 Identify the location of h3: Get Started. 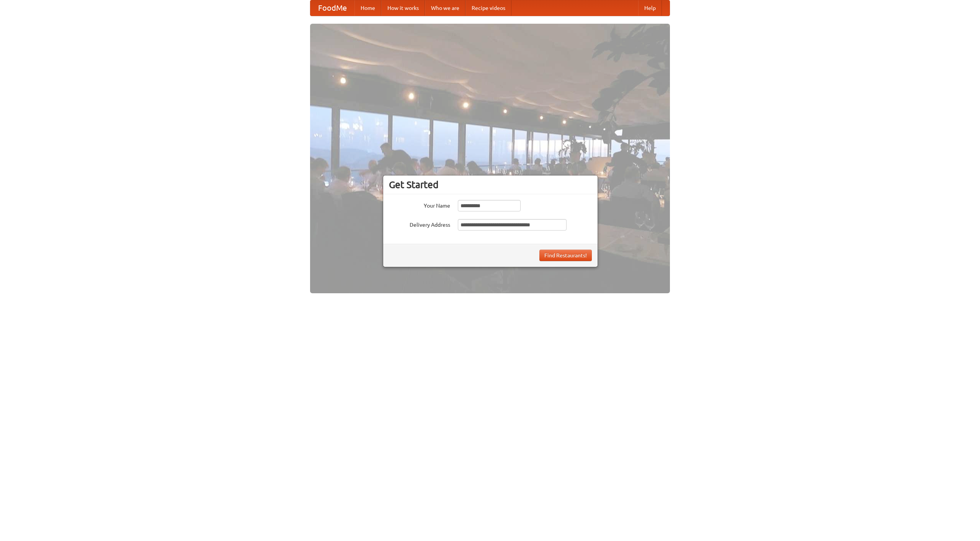
(491, 185).